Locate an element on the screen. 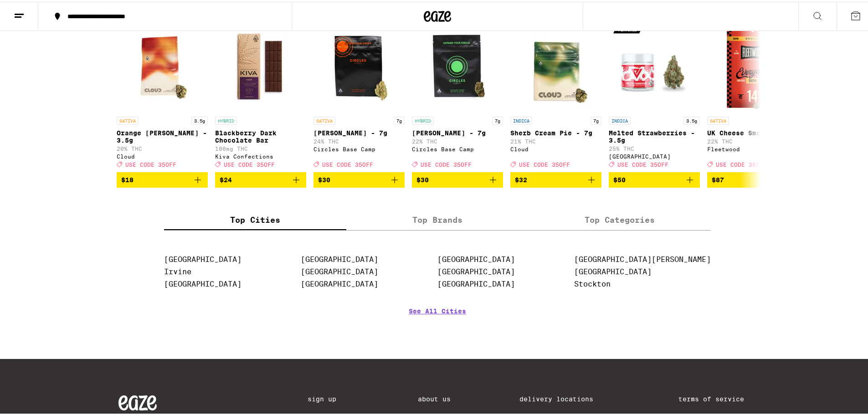 The image size is (868, 415). div: tabs is located at coordinates (437, 219).